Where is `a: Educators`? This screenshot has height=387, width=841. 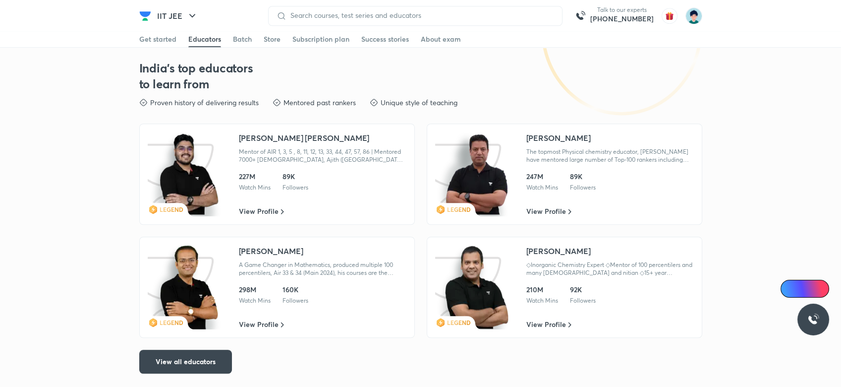
a: Educators is located at coordinates (205, 39).